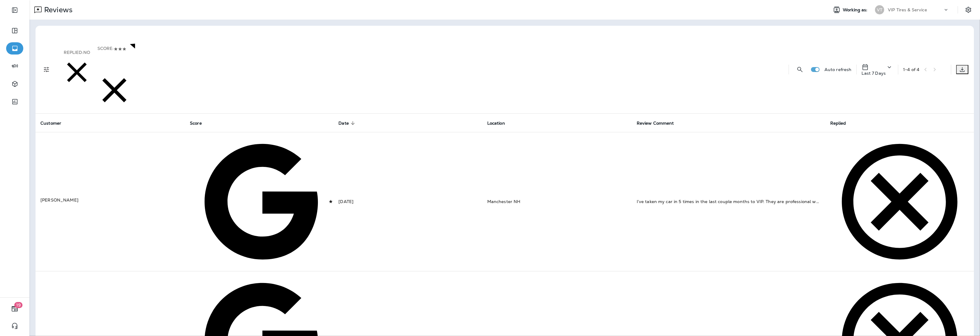 The height and width of the screenshot is (336, 980). I want to click on span: 3 Stars, so click(161, 49).